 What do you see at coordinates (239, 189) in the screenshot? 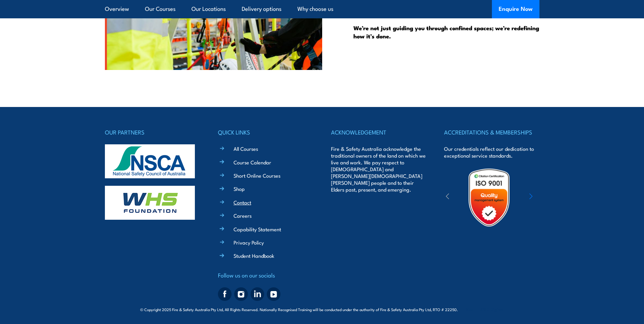
I see `a: Shop` at bounding box center [239, 189].